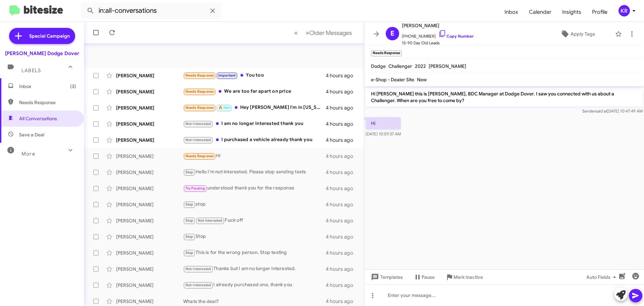  What do you see at coordinates (152, 11) in the screenshot?
I see `input: Search` at bounding box center [152, 11].